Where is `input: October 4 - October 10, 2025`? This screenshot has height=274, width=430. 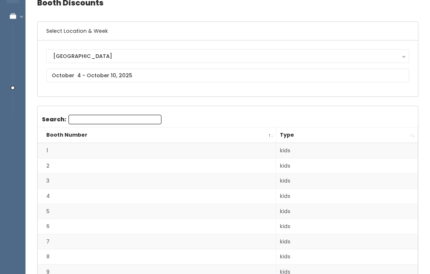 input: October 4 - October 10, 2025 is located at coordinates (228, 75).